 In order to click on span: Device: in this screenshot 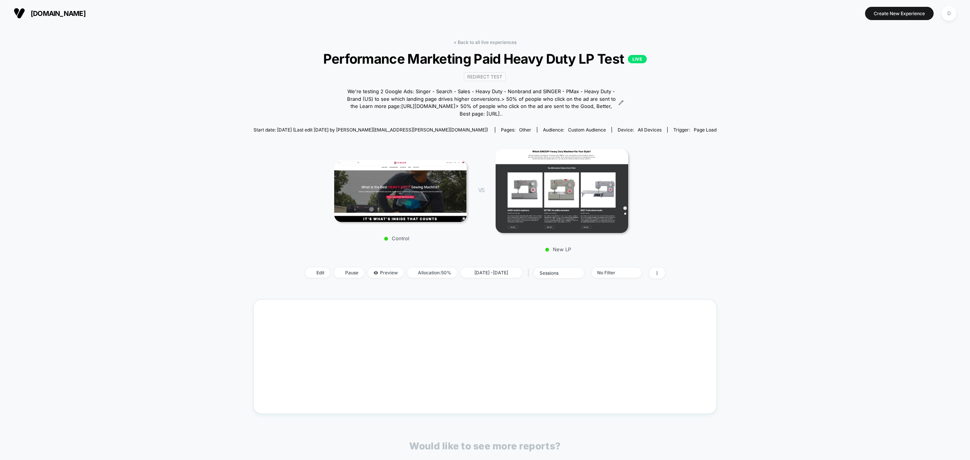, I will do `click(639, 130)`.